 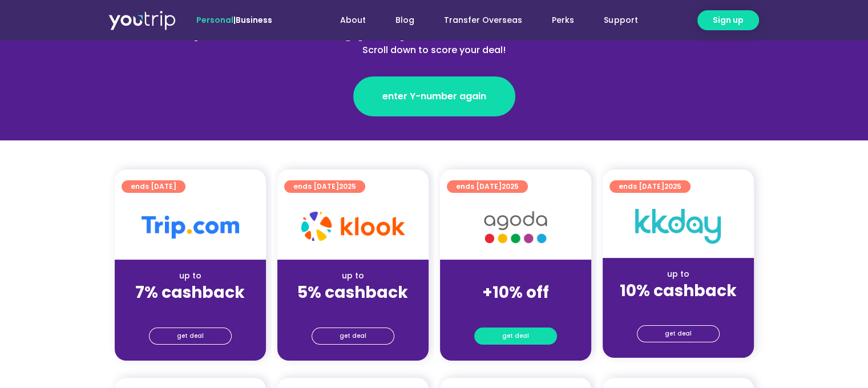 What do you see at coordinates (190, 292) in the screenshot?
I see `strong: 7% cashback` at bounding box center [190, 292].